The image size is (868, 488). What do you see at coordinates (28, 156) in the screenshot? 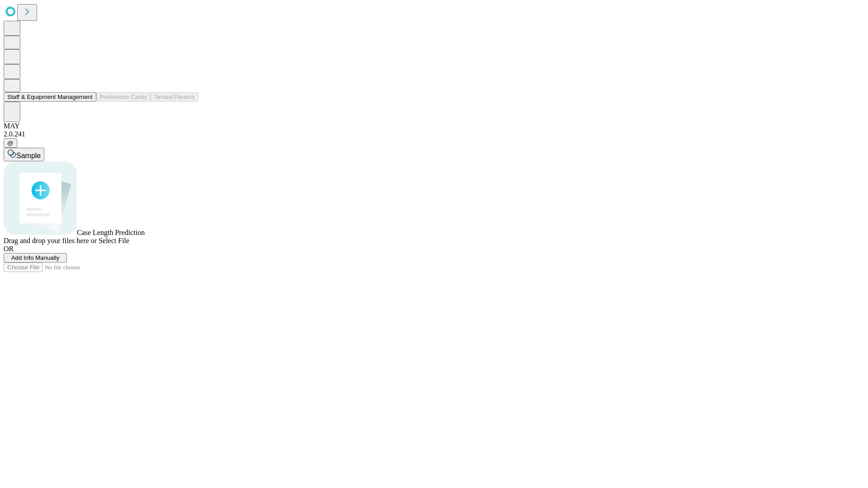
I see `span: Sample` at bounding box center [28, 156].